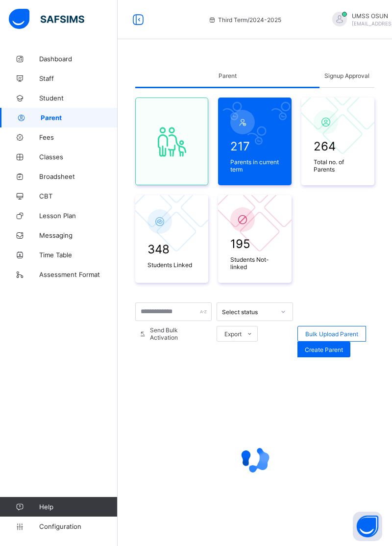 The width and height of the screenshot is (392, 546). What do you see at coordinates (78, 235) in the screenshot?
I see `span: Messaging` at bounding box center [78, 235].